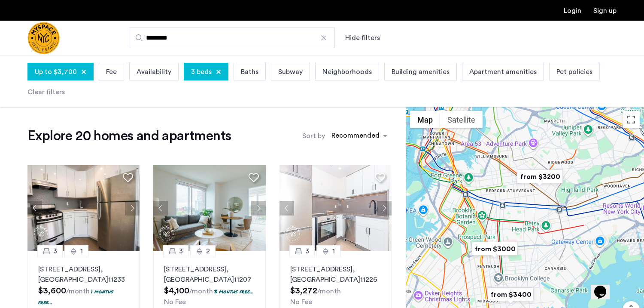  Describe the element at coordinates (362, 38) in the screenshot. I see `button: Show or hide filters` at that location.